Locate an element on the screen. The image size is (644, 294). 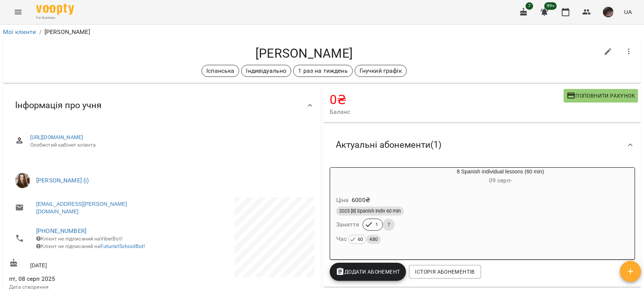
p: Іспанська is located at coordinates (221, 71).